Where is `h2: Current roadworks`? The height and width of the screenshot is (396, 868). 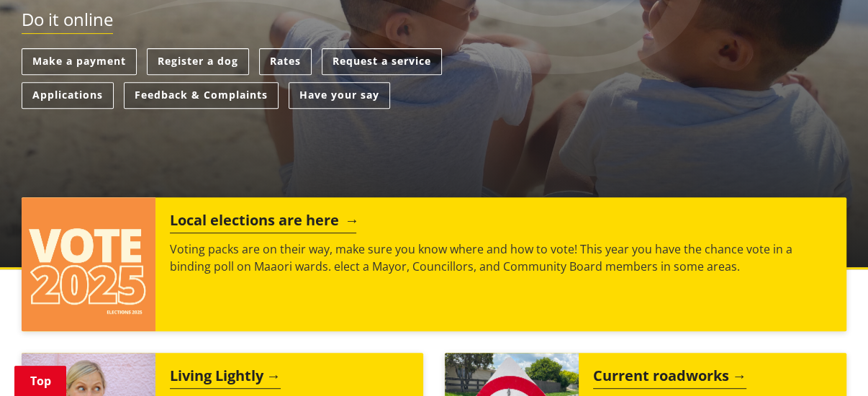
h2: Current roadworks is located at coordinates (670, 378).